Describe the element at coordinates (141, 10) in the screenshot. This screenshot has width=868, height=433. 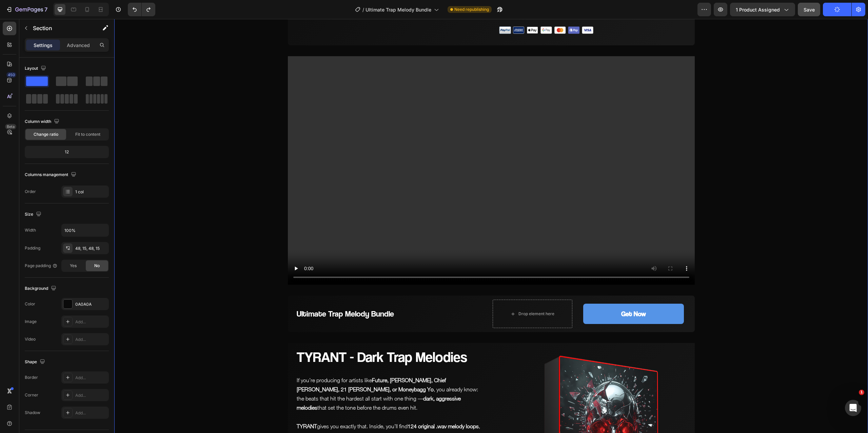
I see `div: Undo/Redo` at that location.